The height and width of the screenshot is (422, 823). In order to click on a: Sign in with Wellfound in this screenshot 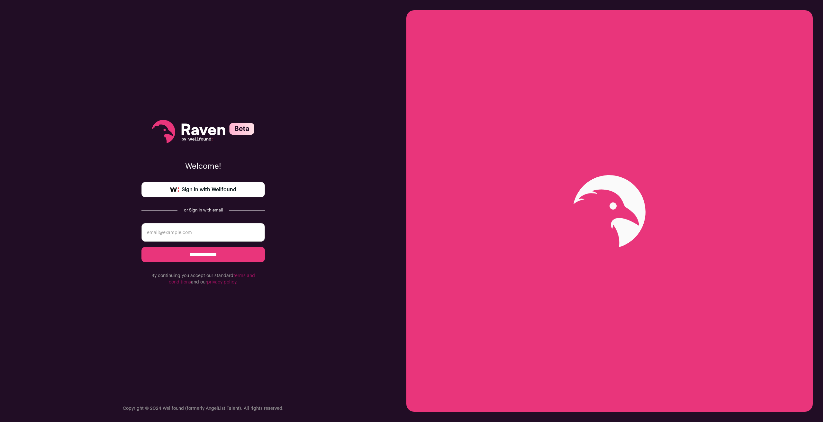, I will do `click(203, 190)`.